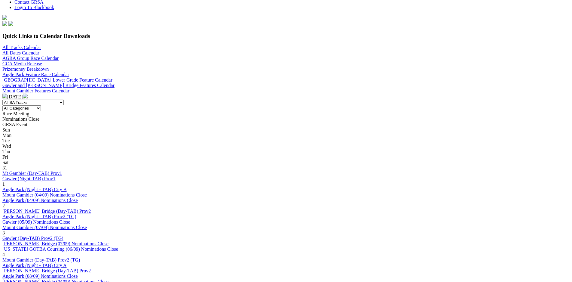 The height and width of the screenshot is (282, 572). I want to click on a: Angle Park (Night - TAB) Prov2 (TG), so click(39, 216).